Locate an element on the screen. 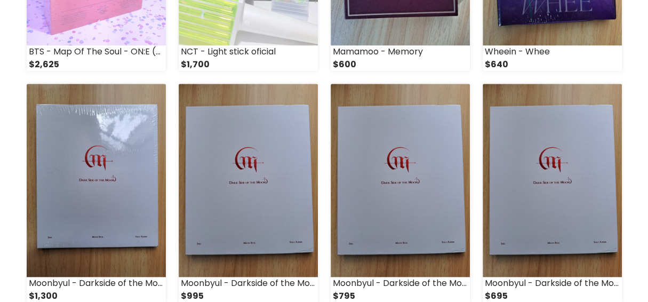  div: $640 is located at coordinates (552, 64).